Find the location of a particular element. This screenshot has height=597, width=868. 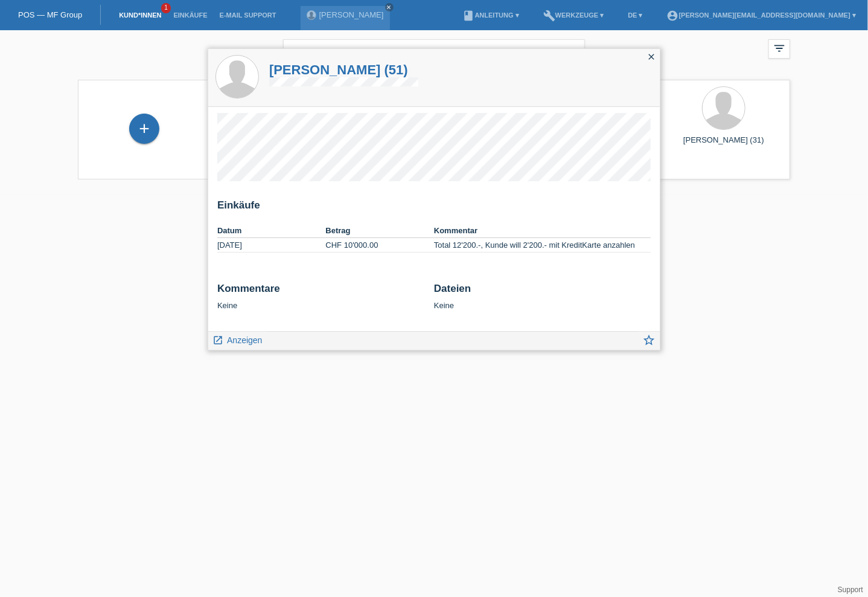

td: Total 12'200.-, Kunde will 2'200.- mit KreditKarte anzahlen is located at coordinates (542, 245).